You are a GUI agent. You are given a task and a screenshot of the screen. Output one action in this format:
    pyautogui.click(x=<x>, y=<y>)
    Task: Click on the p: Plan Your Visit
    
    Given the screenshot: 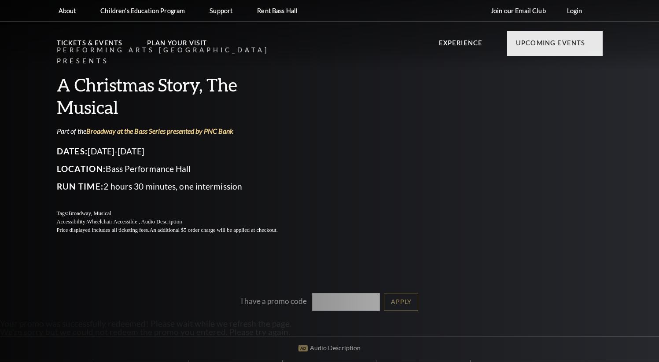 What is the action you would take?
    pyautogui.click(x=177, y=46)
    